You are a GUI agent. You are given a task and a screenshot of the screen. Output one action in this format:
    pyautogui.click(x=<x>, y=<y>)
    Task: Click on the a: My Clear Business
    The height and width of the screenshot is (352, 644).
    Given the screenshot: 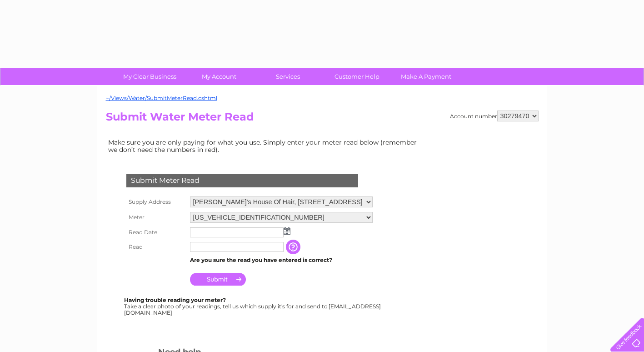 What is the action you would take?
    pyautogui.click(x=149, y=76)
    